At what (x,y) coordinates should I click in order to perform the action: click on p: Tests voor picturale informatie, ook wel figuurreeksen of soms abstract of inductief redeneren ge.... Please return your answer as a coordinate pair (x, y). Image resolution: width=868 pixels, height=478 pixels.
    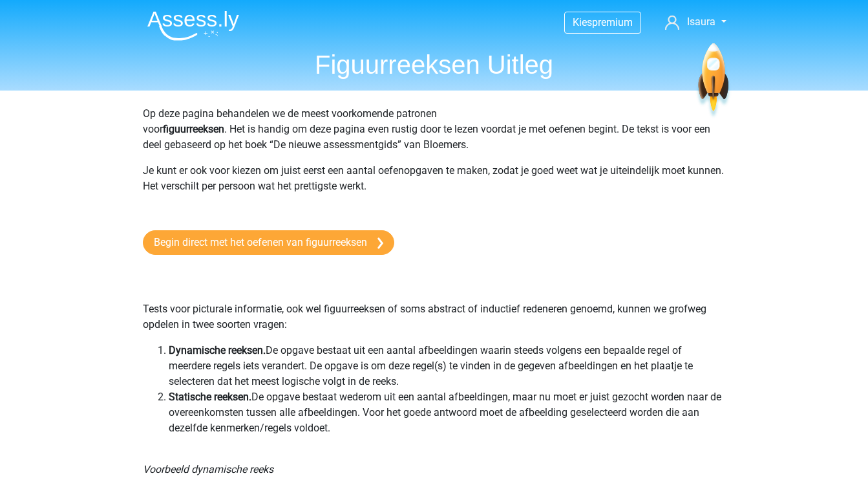
    Looking at the image, I should click on (435, 301).